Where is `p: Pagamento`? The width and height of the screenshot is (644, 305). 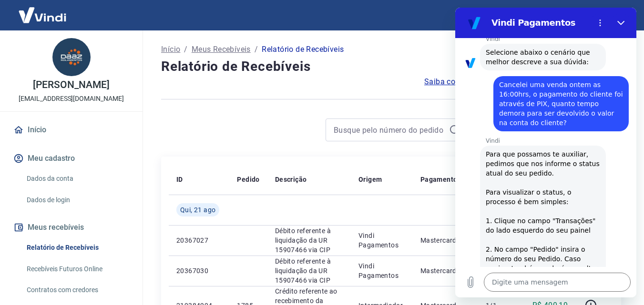
p: Pagamento is located at coordinates (439, 179).